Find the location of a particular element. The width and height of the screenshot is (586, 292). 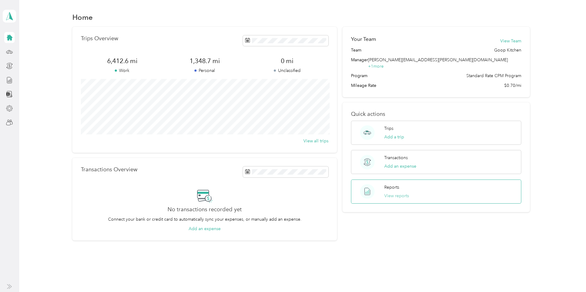

button: View Team is located at coordinates (510, 41).